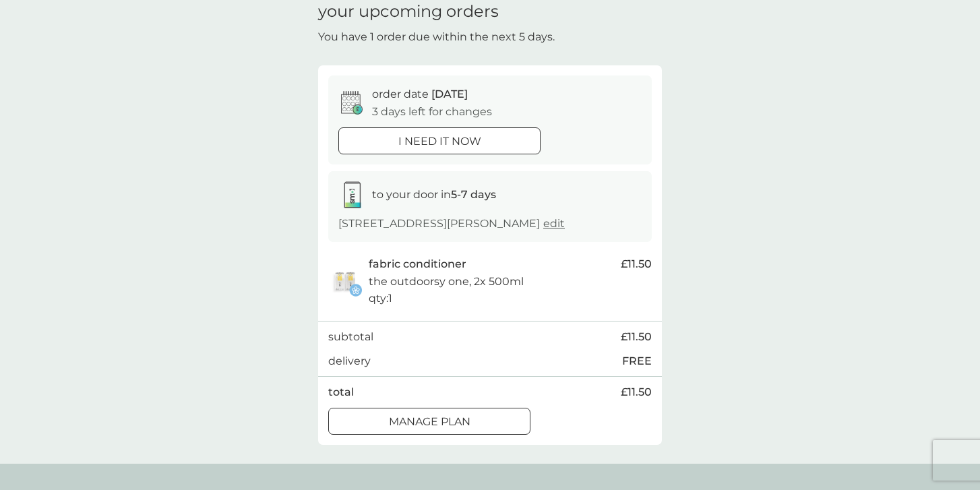  I want to click on p: fabric conditioner, so click(417, 264).